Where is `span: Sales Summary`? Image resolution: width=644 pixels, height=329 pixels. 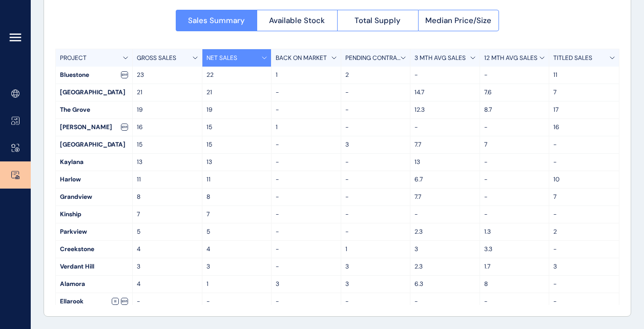 span: Sales Summary is located at coordinates (216, 21).